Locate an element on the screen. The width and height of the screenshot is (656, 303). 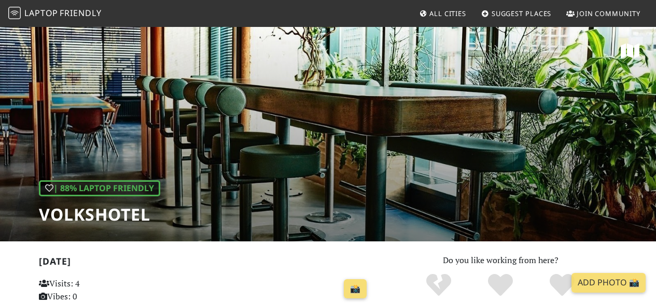
span: Suggest Places is located at coordinates (521, 13).